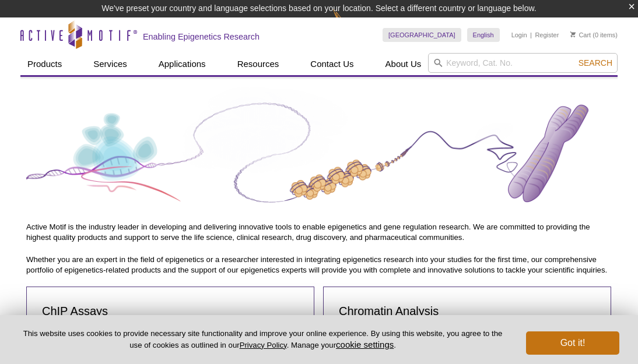 The height and width of the screenshot is (364, 638). What do you see at coordinates (403, 64) in the screenshot?
I see `a: About Us` at bounding box center [403, 64].